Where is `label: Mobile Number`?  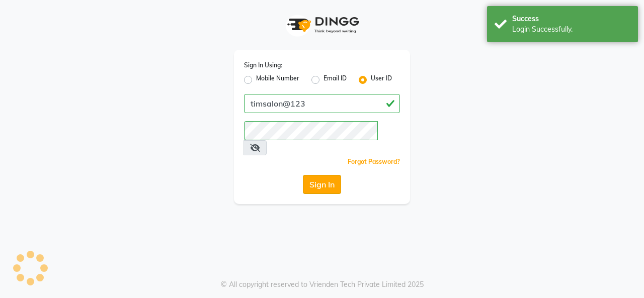 label: Mobile Number is located at coordinates (278, 80).